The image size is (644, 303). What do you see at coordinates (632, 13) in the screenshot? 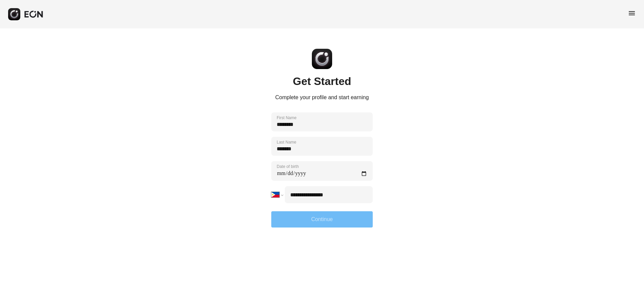
I see `span: menu` at bounding box center [632, 13].